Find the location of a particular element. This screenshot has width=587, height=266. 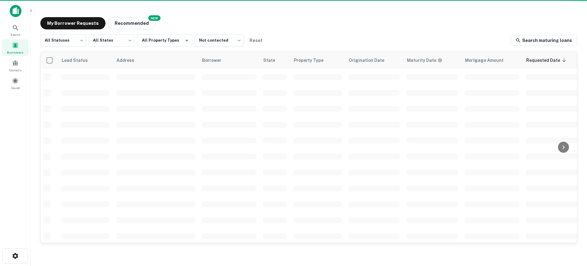

th: Lead Status is located at coordinates (85, 60).